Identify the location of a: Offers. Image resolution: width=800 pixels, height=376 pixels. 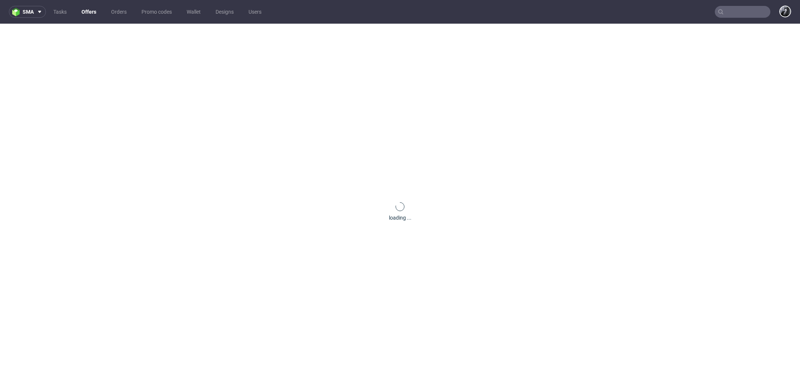
(89, 12).